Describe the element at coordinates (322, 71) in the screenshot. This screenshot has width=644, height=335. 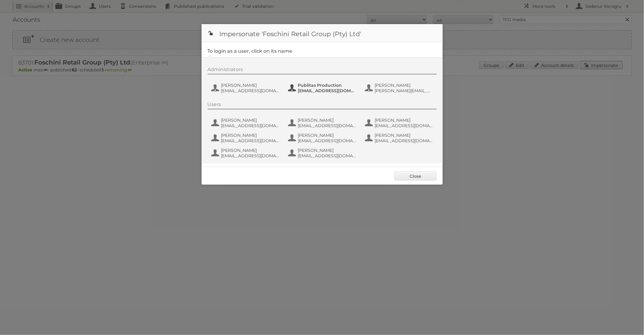
I see `div: Administrators` at that location.